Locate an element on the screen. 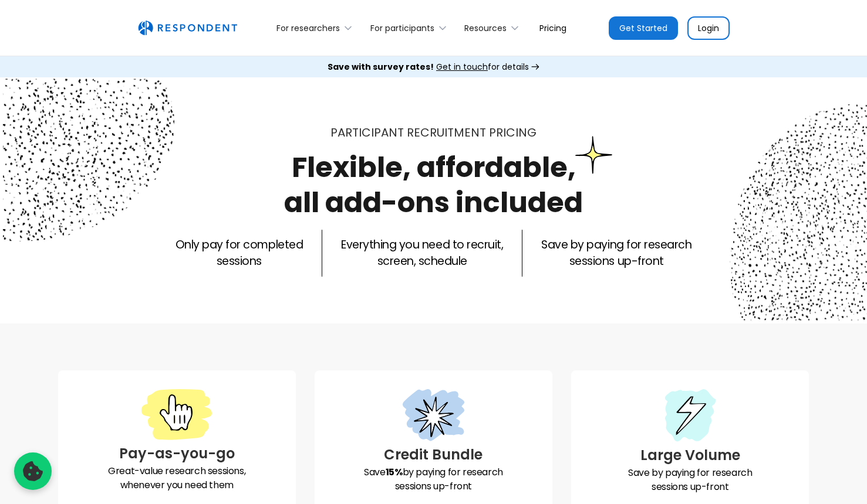 The width and height of the screenshot is (867, 504). h3: Large Volume is located at coordinates (690, 456).